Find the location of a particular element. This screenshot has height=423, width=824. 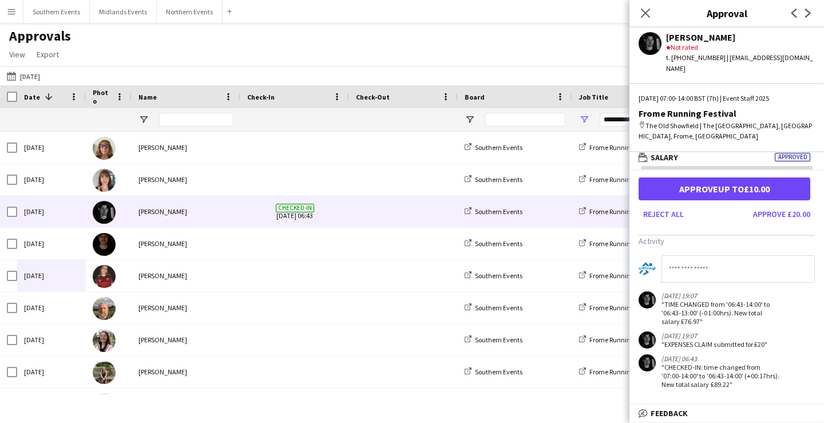

img: Gemma Christofides is located at coordinates (104, 180).